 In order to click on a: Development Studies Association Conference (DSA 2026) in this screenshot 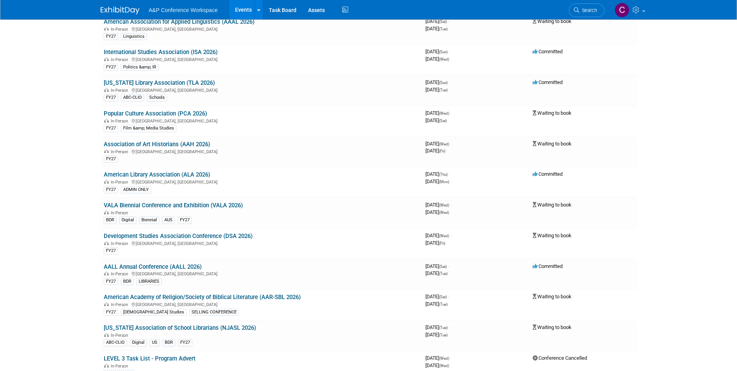, I will do `click(178, 236)`.